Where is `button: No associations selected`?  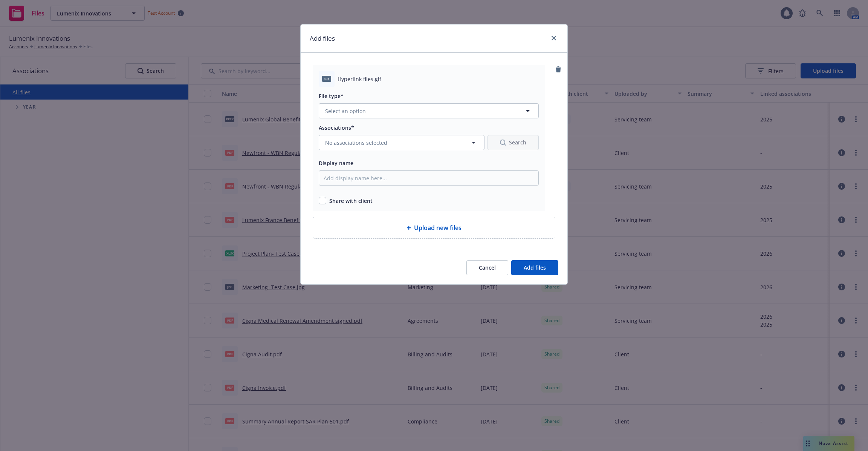 button: No associations selected is located at coordinates (402, 143).